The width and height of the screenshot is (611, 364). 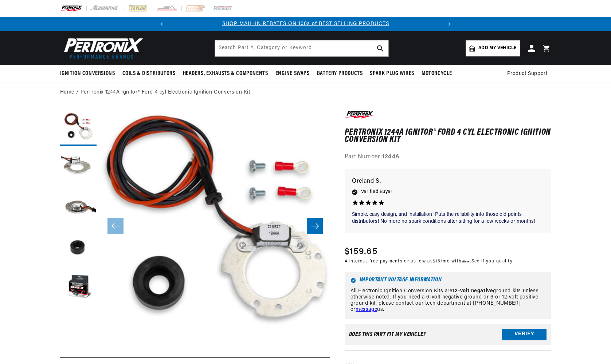 I want to click on button: Translation missing: en.sections.announcements.previous_announcement, so click(x=162, y=24).